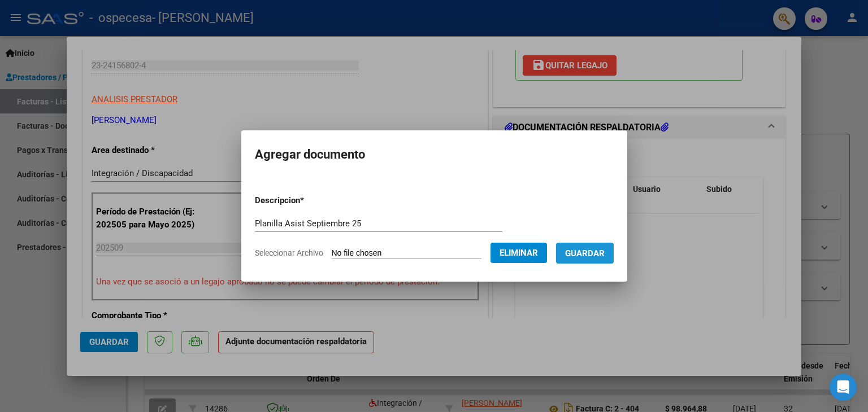 The image size is (868, 412). Describe the element at coordinates (585, 254) in the screenshot. I see `span: Guardar` at that location.